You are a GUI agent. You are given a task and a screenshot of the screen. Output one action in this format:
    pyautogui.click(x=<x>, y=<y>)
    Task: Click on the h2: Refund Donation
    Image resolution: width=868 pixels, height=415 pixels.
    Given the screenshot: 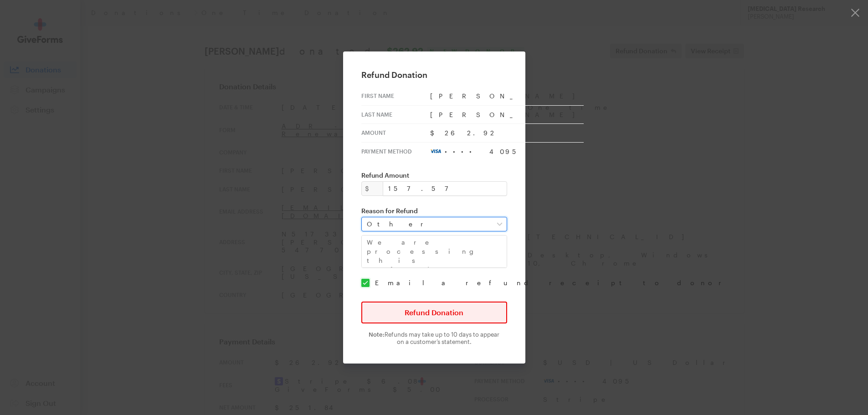 What is the action you would take?
    pyautogui.click(x=434, y=75)
    